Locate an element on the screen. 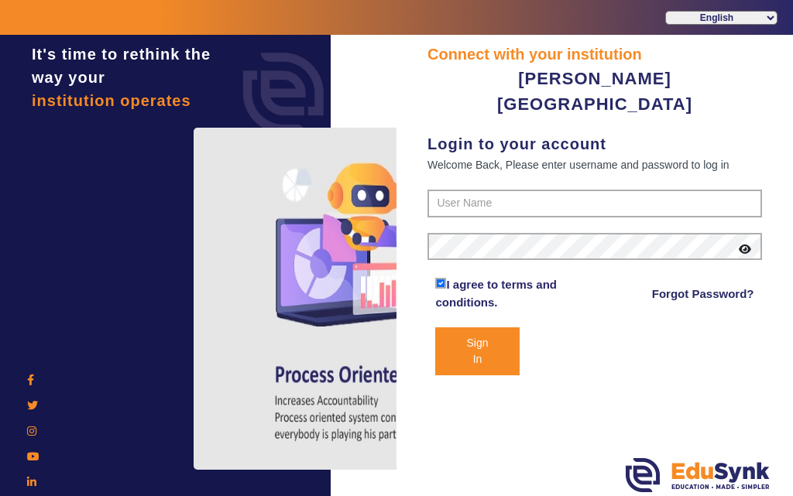 The height and width of the screenshot is (496, 793). img: edusynk.png is located at coordinates (698, 476).